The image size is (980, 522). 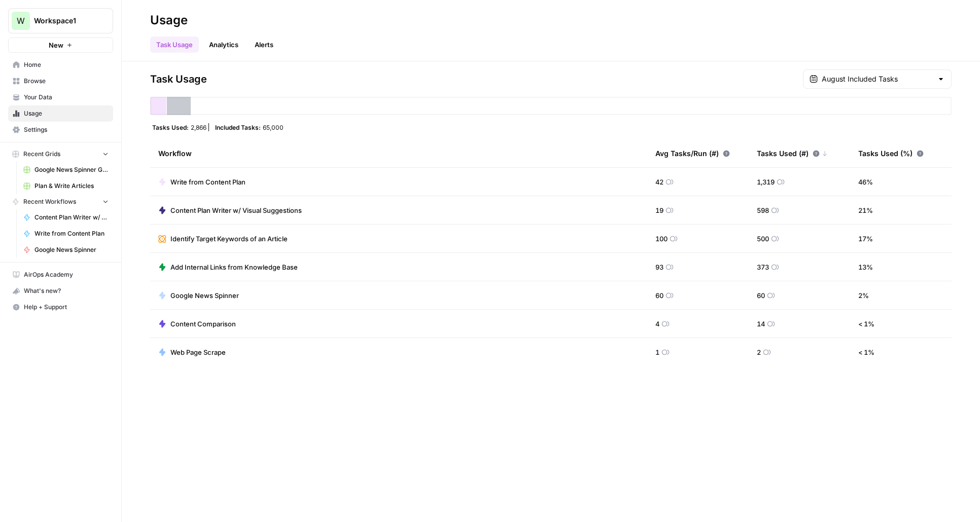 What do you see at coordinates (198, 352) in the screenshot?
I see `span: Web Page Scrape` at bounding box center [198, 352].